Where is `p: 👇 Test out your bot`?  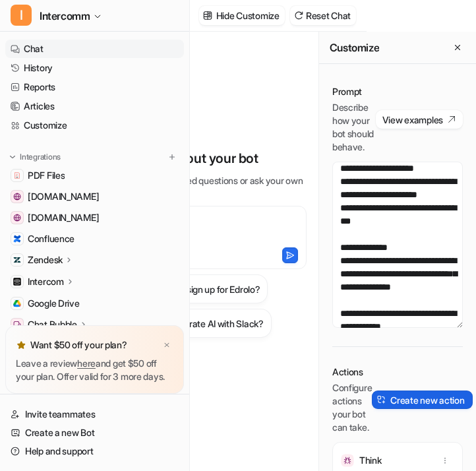 p: 👇 Test out your bot is located at coordinates (198, 158).